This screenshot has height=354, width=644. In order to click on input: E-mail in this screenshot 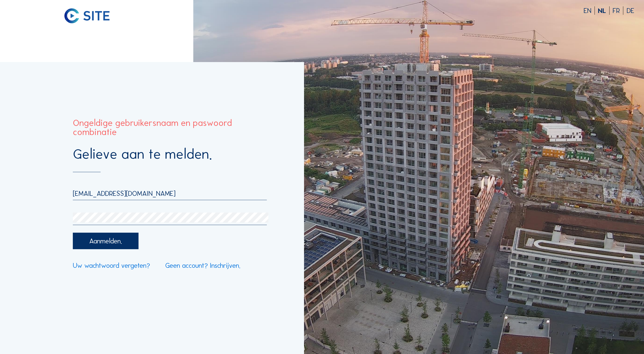, I will do `click(170, 193)`.